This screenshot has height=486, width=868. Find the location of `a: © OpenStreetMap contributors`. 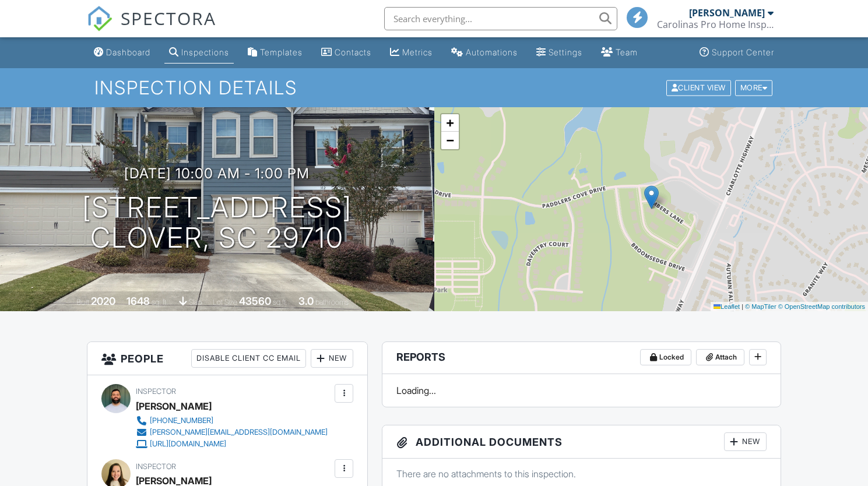

a: © OpenStreetMap contributors is located at coordinates (821, 306).